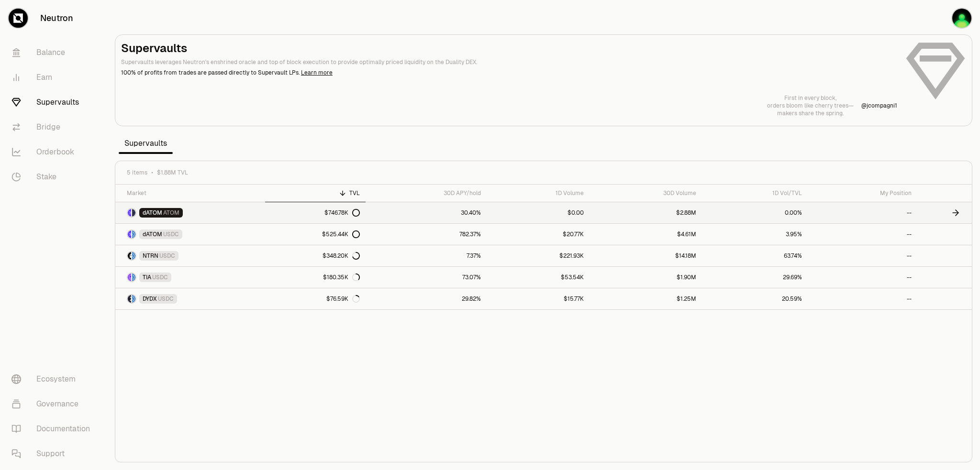 The height and width of the screenshot is (470, 980). I want to click on div: 30D Volume, so click(646, 193).